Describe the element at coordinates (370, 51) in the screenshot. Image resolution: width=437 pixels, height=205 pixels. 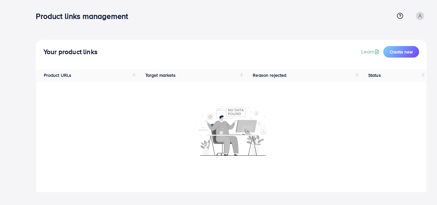
I see `a: Learn` at that location.